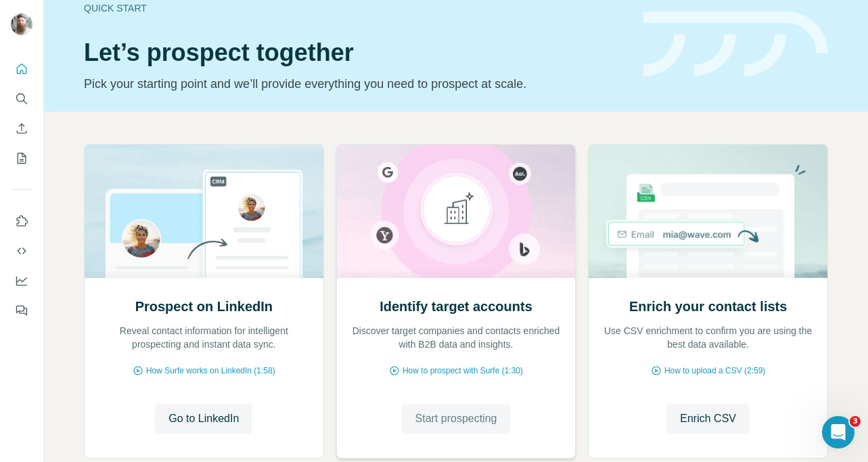 The height and width of the screenshot is (462, 868). Describe the element at coordinates (456, 418) in the screenshot. I see `button: Start prospecting` at that location.